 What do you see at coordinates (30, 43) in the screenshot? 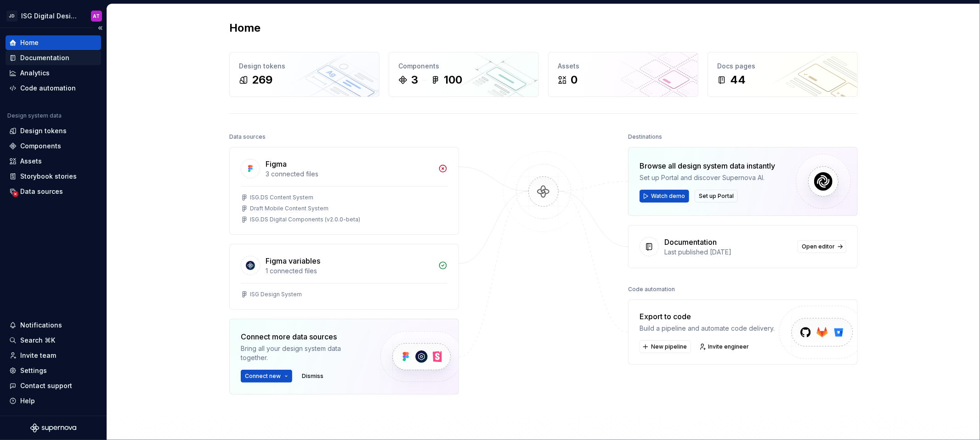
I see `div: Home` at bounding box center [30, 43].